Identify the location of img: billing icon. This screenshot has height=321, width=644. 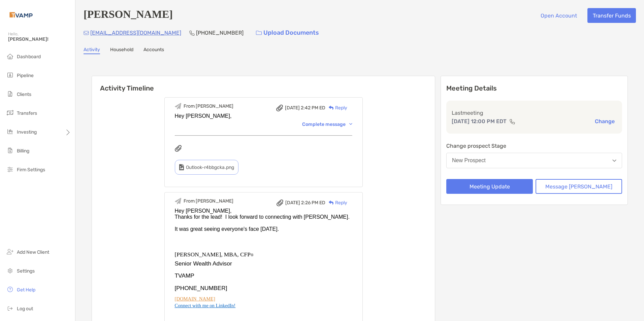
(10, 150).